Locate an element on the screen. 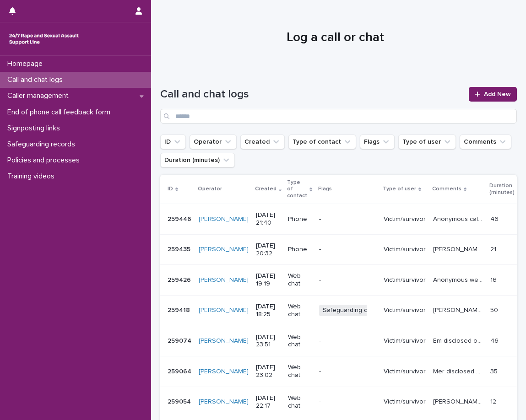  p: Type of contact is located at coordinates (297, 189).